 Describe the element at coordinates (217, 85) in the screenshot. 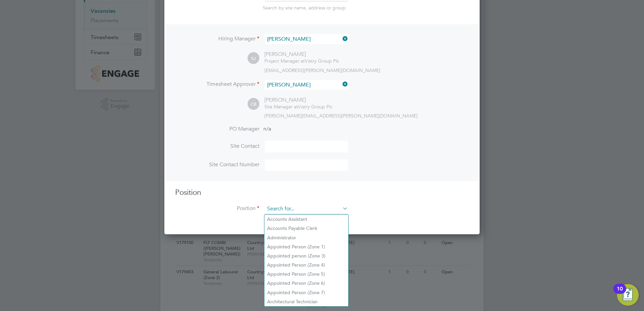

I see `label: Timesheet Approver` at that location.